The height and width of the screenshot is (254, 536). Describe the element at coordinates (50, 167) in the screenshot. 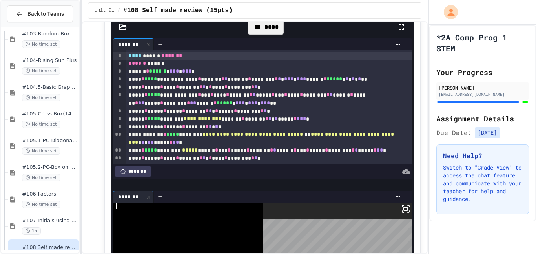

I see `span: #105.2-PC-Box on Box` at that location.